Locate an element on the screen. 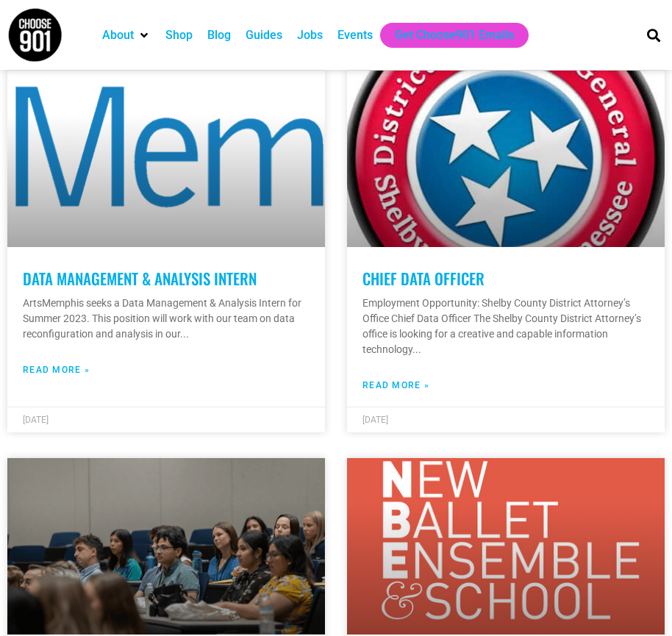 The width and height of the screenshot is (672, 636). p: Employment Opportunity: Shelby County District Attorney’s Office Chief Data Officer The Shelby Co... is located at coordinates (506, 326).